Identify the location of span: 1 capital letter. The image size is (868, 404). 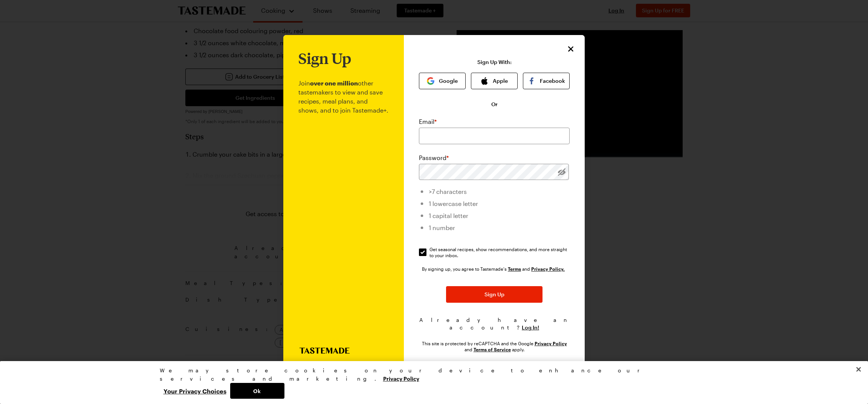
(448, 216).